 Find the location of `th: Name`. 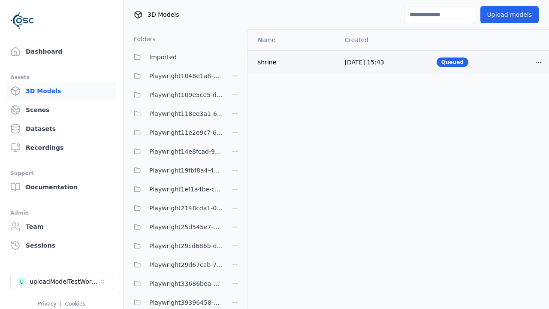

th: Name is located at coordinates (293, 40).